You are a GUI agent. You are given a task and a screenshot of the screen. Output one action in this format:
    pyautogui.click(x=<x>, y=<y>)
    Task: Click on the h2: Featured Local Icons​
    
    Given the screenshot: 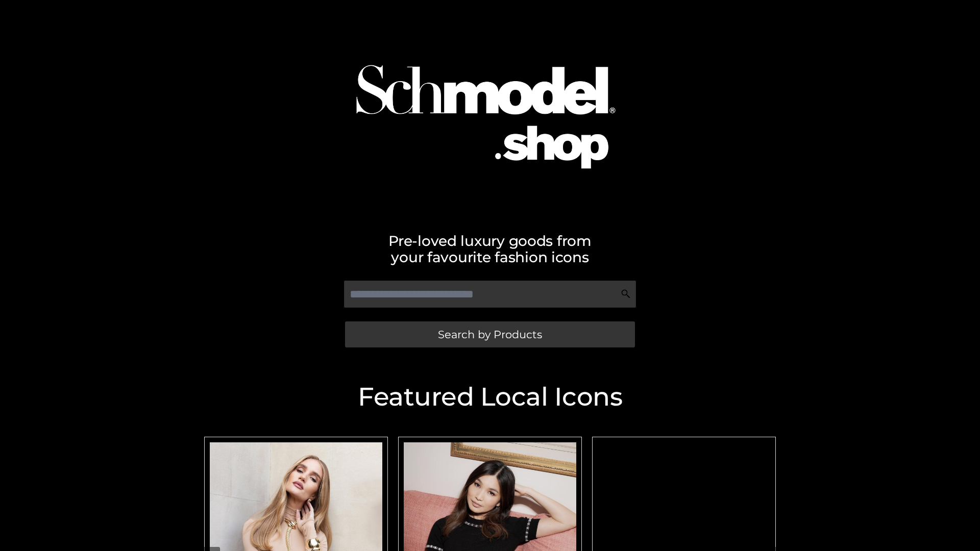 What is the action you would take?
    pyautogui.click(x=490, y=397)
    